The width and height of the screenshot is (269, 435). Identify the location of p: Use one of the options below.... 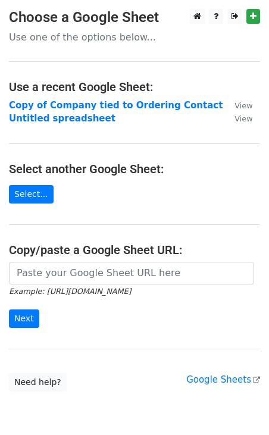
(135, 37).